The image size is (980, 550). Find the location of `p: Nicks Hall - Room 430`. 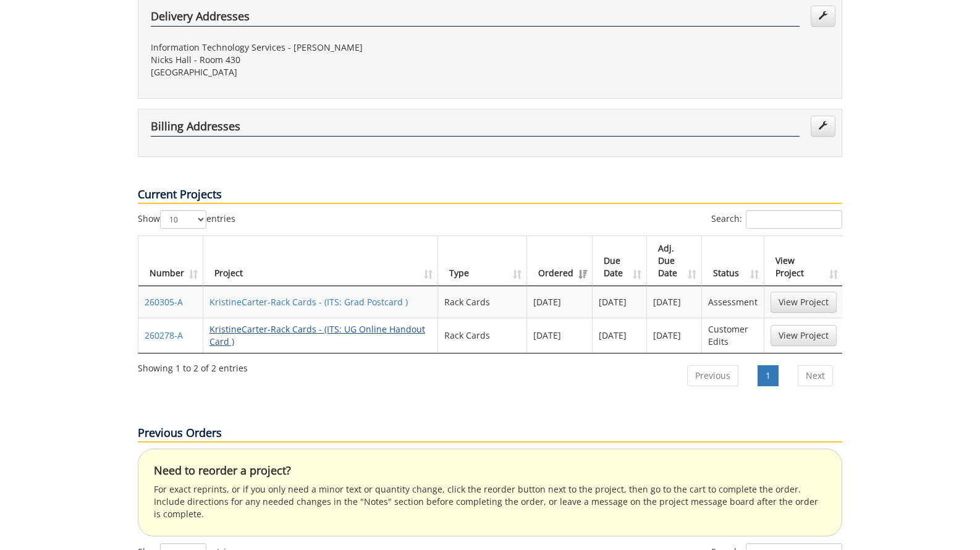

p: Nicks Hall - Room 430 is located at coordinates (316, 60).